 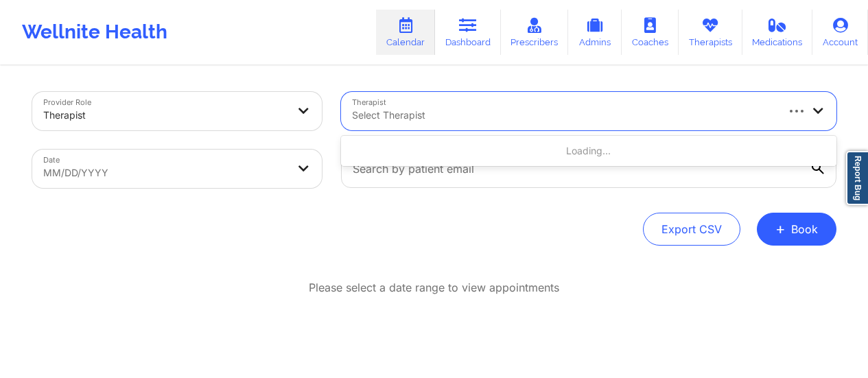 I want to click on input: Search by patient email, so click(x=589, y=169).